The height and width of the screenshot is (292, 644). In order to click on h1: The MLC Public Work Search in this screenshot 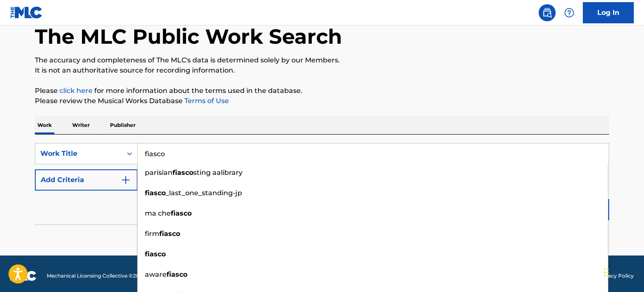, I will do `click(188, 37)`.